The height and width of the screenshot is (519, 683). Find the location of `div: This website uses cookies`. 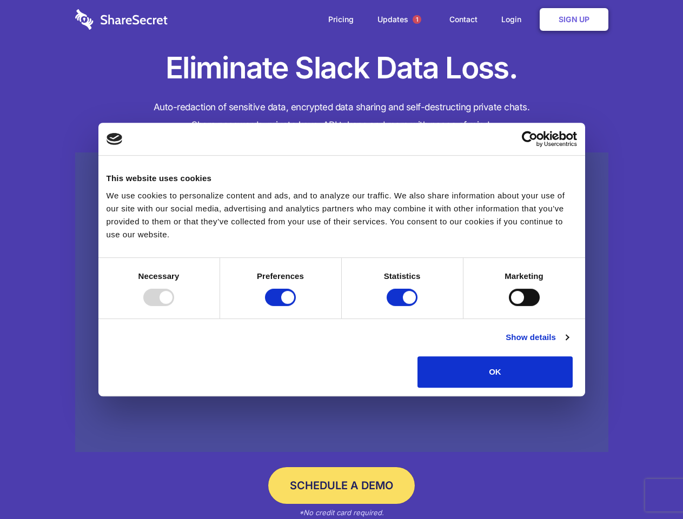

div: This website uses cookies is located at coordinates (342, 179).